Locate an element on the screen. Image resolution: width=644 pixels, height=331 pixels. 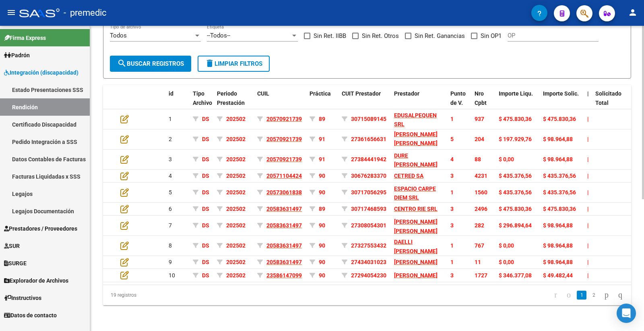
span: Sin OP1 is located at coordinates (491, 36).